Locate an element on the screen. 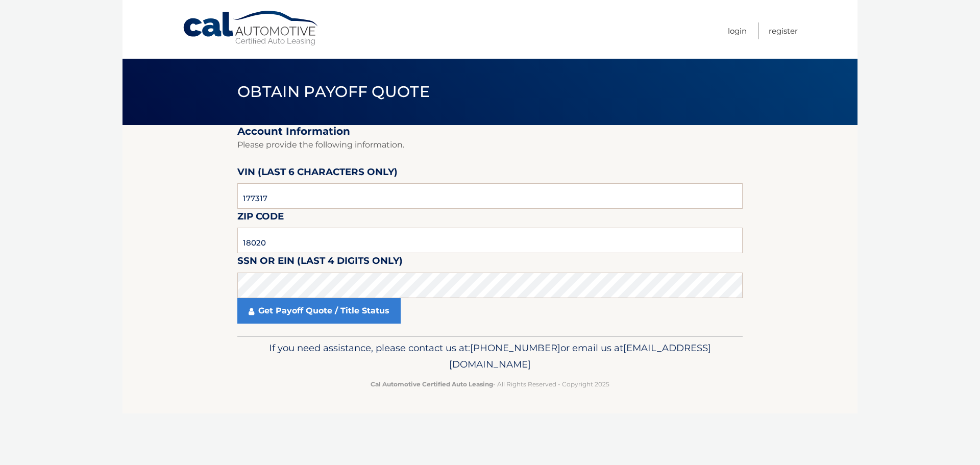 The height and width of the screenshot is (465, 980). a: Cal Automotive is located at coordinates (251, 28).